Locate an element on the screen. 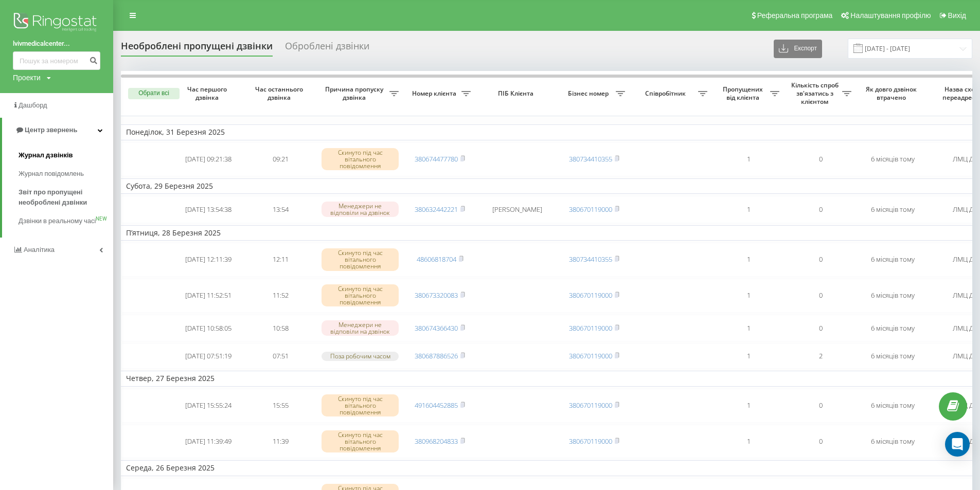  a: 380968204833 is located at coordinates (436, 441).